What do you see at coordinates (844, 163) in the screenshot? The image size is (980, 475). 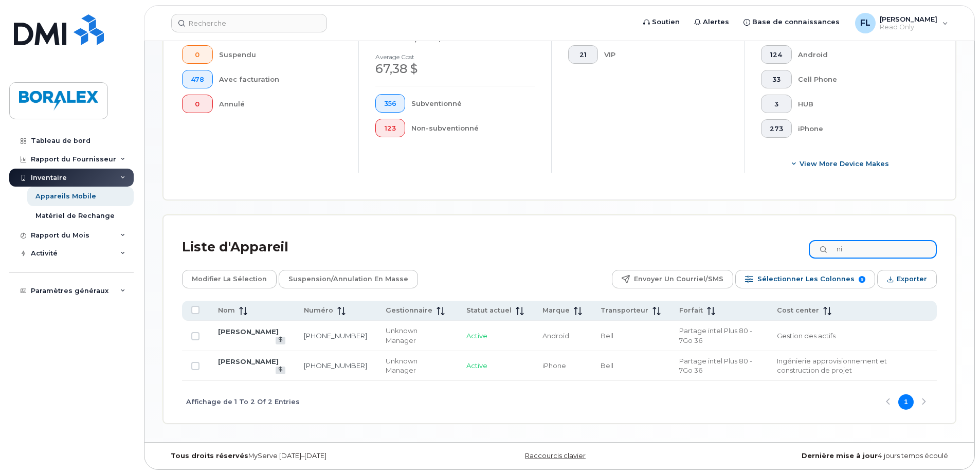 I see `span: View More Device Makes` at bounding box center [844, 163].